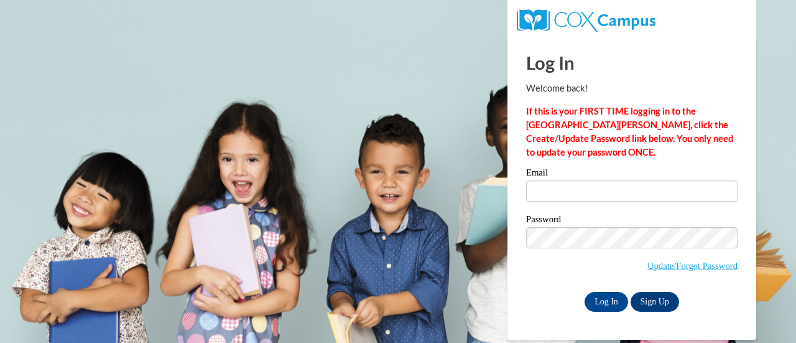 The height and width of the screenshot is (343, 796). What do you see at coordinates (586, 19) in the screenshot?
I see `a: COX Campus` at bounding box center [586, 19].